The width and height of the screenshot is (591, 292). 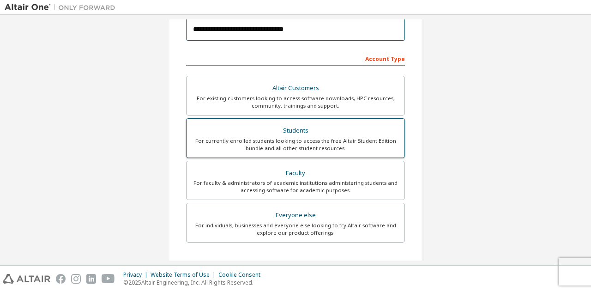 I want to click on img: instagram.svg, so click(x=76, y=278).